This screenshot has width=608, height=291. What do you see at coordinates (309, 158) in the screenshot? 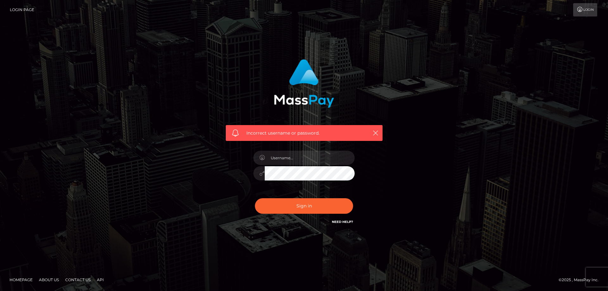
I see `input: Username...` at bounding box center [309, 158].